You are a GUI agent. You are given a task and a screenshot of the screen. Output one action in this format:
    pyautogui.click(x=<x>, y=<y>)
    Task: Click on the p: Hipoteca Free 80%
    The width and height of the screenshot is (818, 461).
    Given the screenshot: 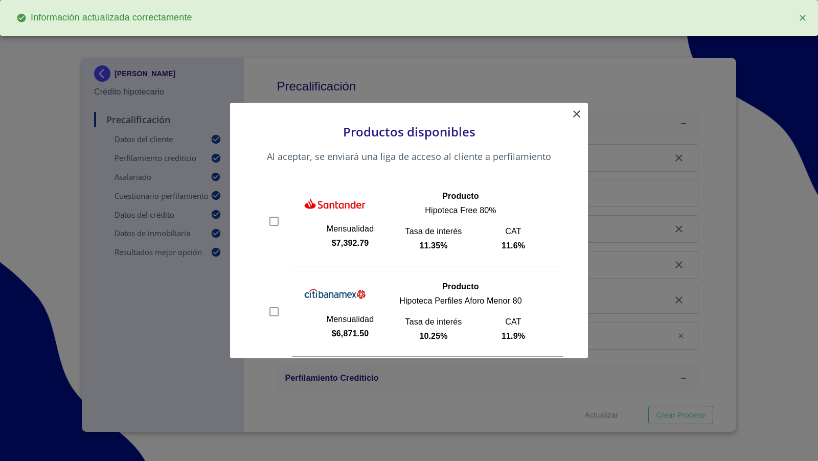 What is the action you would take?
    pyautogui.click(x=461, y=211)
    